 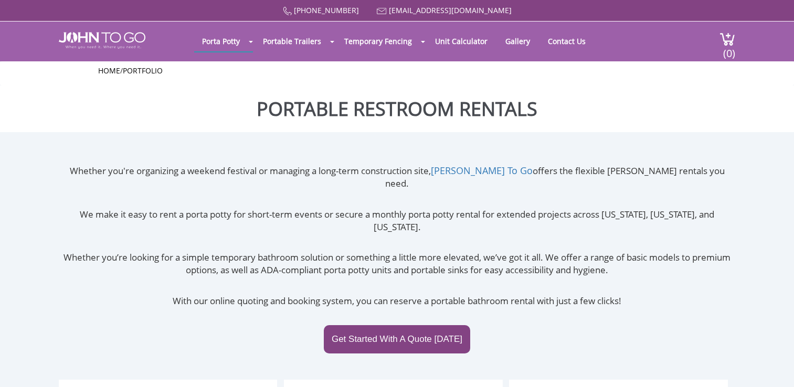 I want to click on a: Unit Calculator, so click(x=461, y=41).